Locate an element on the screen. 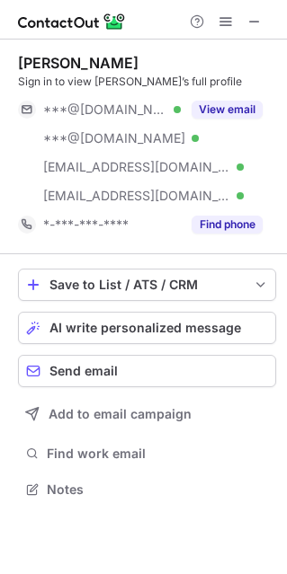  span: Send email is located at coordinates (84, 371).